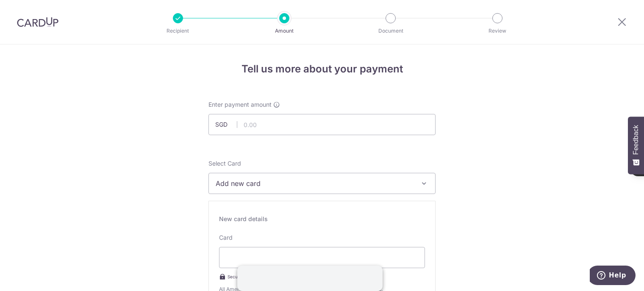 The height and width of the screenshot is (291, 644). Describe the element at coordinates (322, 124) in the screenshot. I see `input: 0.00` at that location.